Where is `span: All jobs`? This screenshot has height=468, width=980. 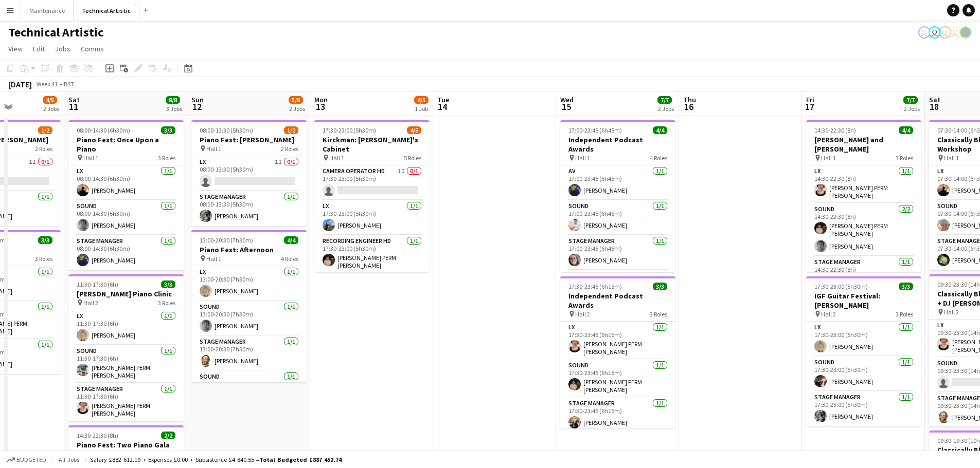 span: All jobs is located at coordinates (69, 459).